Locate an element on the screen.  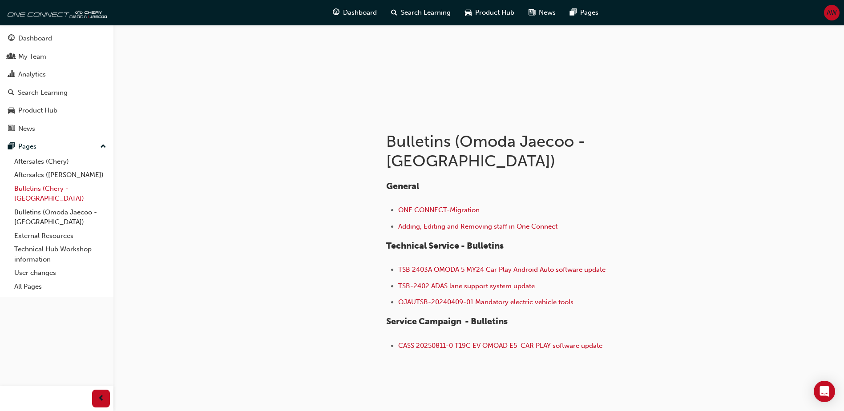
a: search-iconSearch Learning is located at coordinates (421, 12).